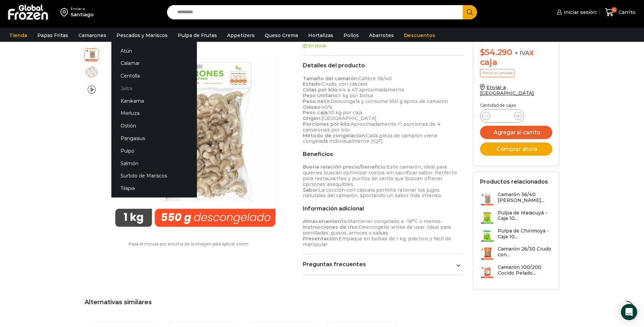 The image size is (644, 327). I want to click on strong: Instrucciones de Uso:, so click(331, 227).